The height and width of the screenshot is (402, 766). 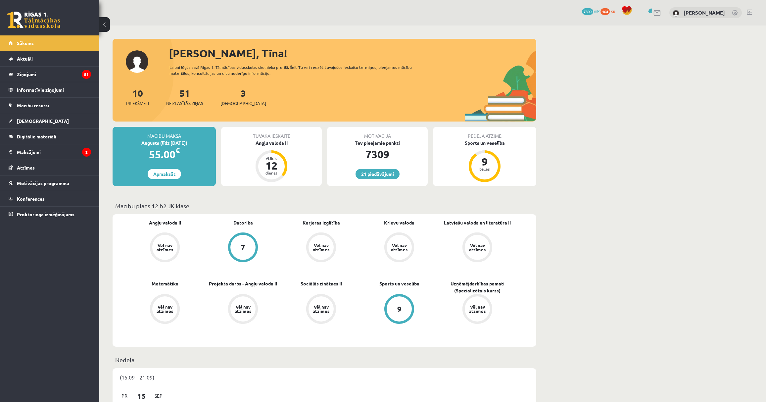 What do you see at coordinates (596, 11) in the screenshot?
I see `span: mP` at bounding box center [596, 11].